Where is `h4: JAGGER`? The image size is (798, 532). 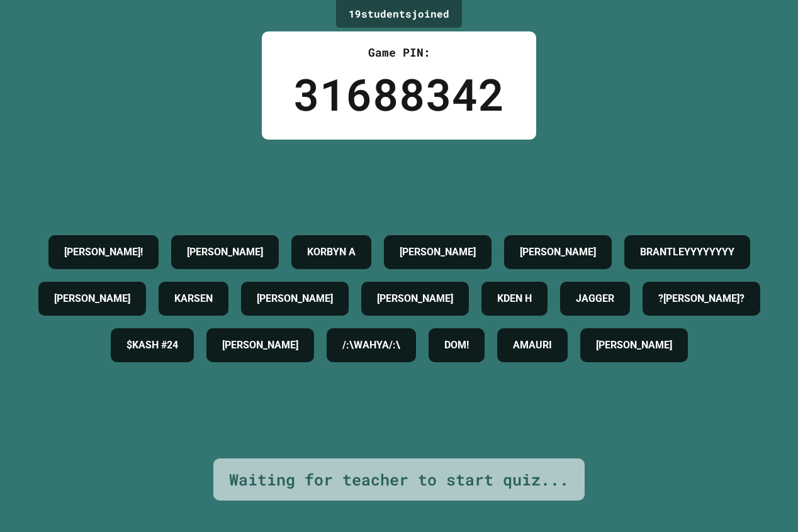 h4: JAGGER is located at coordinates (595, 299).